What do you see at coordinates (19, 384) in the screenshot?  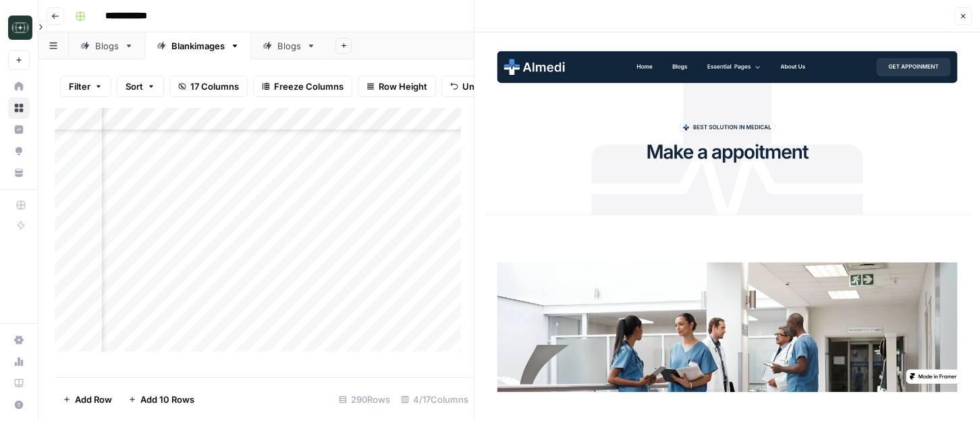 I see `a: Learning Hub` at bounding box center [19, 384].